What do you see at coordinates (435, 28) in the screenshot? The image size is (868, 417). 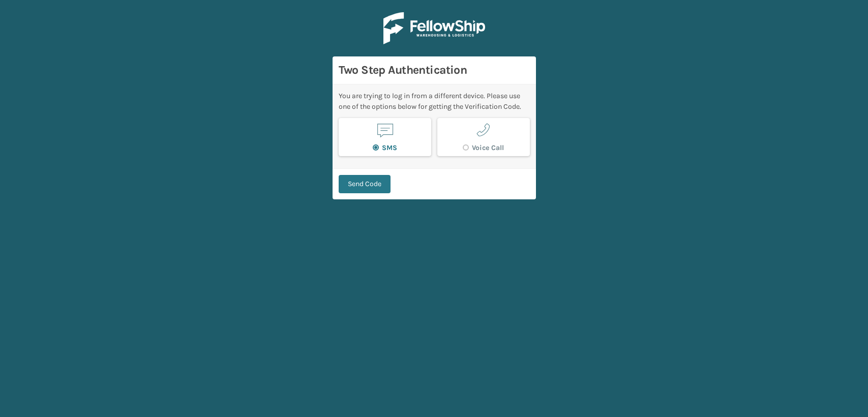 I see `img: Logo` at bounding box center [435, 28].